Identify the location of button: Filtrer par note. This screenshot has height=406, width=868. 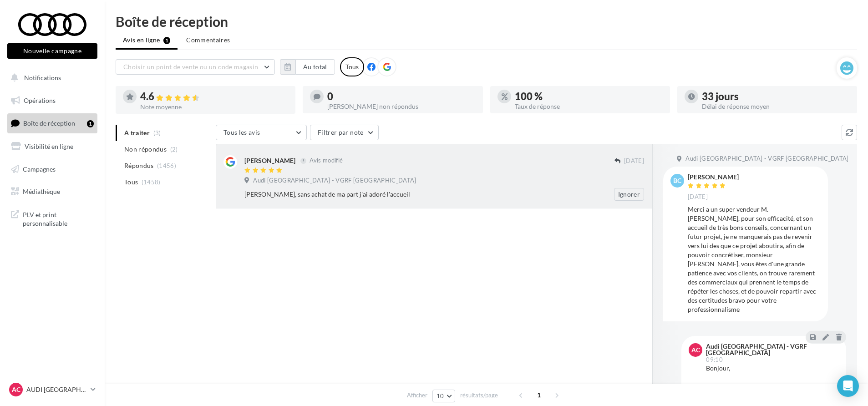
(344, 132).